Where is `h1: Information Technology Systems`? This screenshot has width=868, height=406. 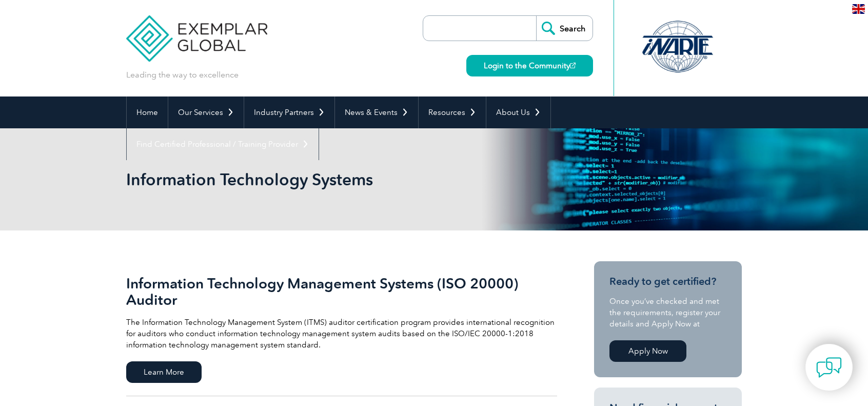
h1: Information Technology Systems is located at coordinates (323, 179).